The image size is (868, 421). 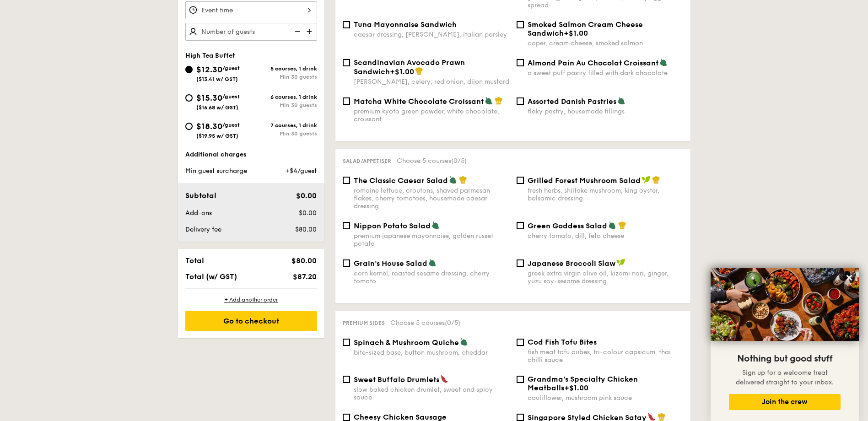 What do you see at coordinates (346, 101) in the screenshot?
I see `input: Matcha White Chocolate Croissantpremium kyoto green powder, white chocolate, croissant` at bounding box center [346, 101].